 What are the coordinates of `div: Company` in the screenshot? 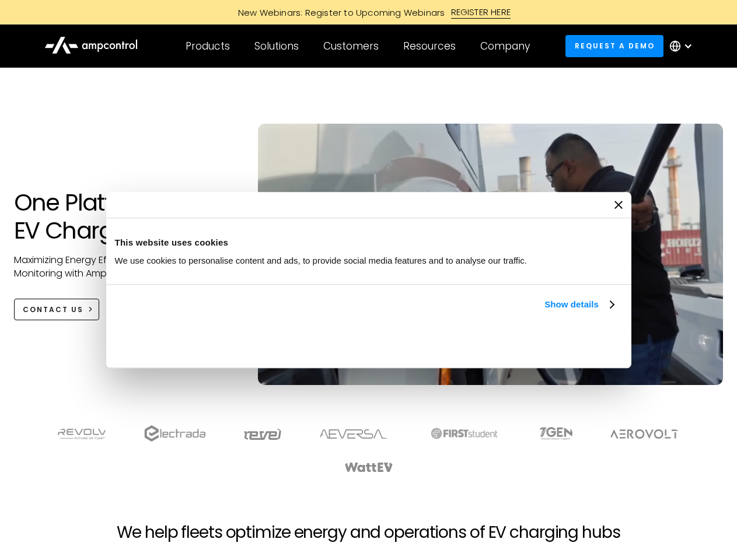 It's located at (504, 46).